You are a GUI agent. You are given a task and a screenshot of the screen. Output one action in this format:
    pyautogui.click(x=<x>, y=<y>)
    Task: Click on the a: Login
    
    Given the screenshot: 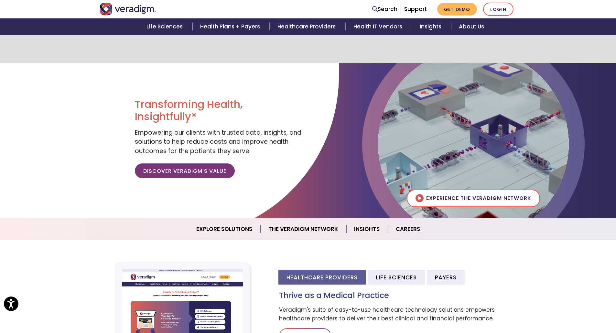 What is the action you would take?
    pyautogui.click(x=498, y=9)
    